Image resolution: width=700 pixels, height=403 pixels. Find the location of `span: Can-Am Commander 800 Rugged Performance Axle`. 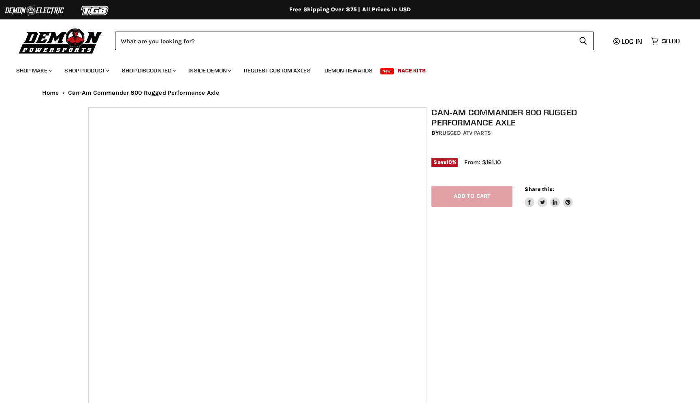

span: Can-Am Commander 800 Rugged Performance Axle is located at coordinates (144, 93).